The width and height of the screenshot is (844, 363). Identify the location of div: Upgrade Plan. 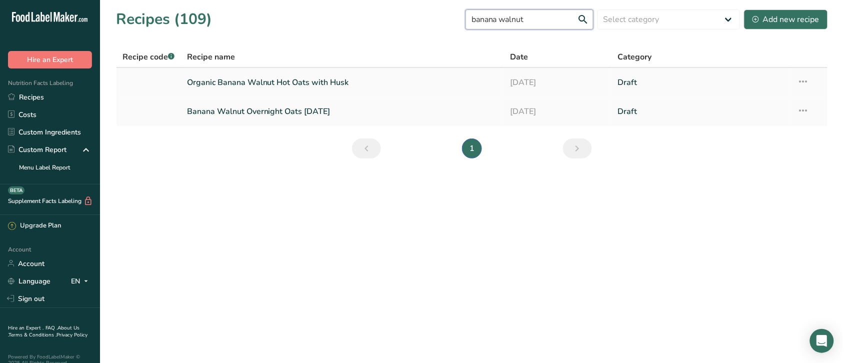
(35, 226).